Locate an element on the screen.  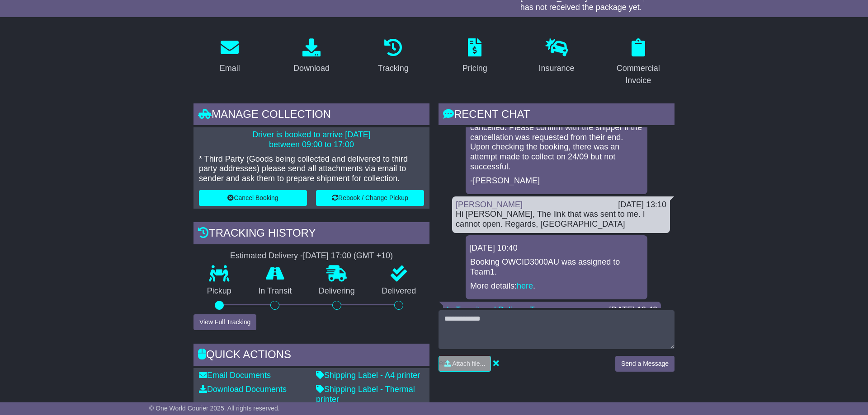
button: Cancel Booking is located at coordinates (252, 198).